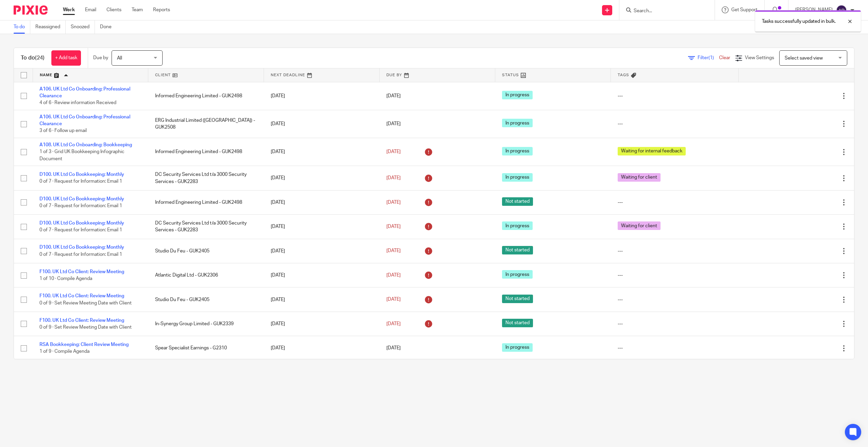 The image size is (868, 447). I want to click on span: 1 of 3 · Grid UK Bookkeeping Infographic Document, so click(82, 155).